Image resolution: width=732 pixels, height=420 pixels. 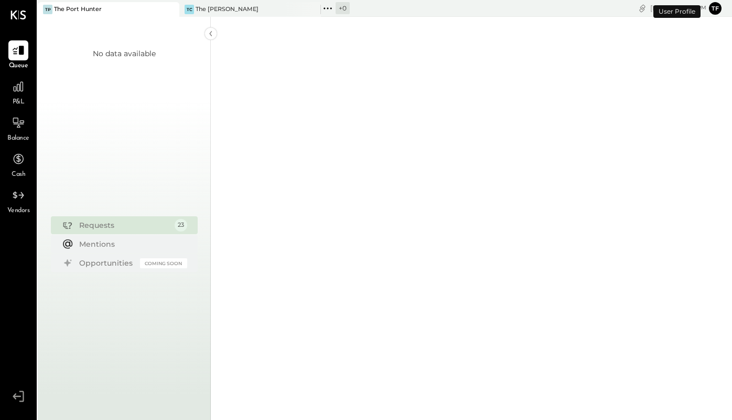 What do you see at coordinates (18, 139) in the screenshot?
I see `span: Balance` at bounding box center [18, 139].